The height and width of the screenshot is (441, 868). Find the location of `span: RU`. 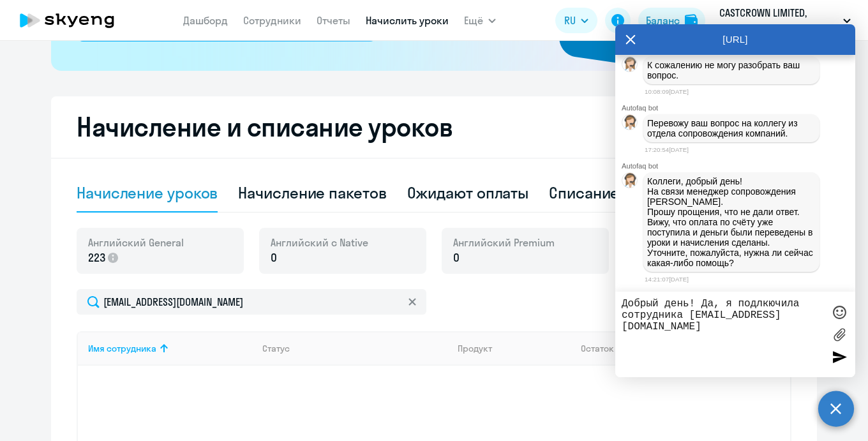

span: RU is located at coordinates (570, 20).